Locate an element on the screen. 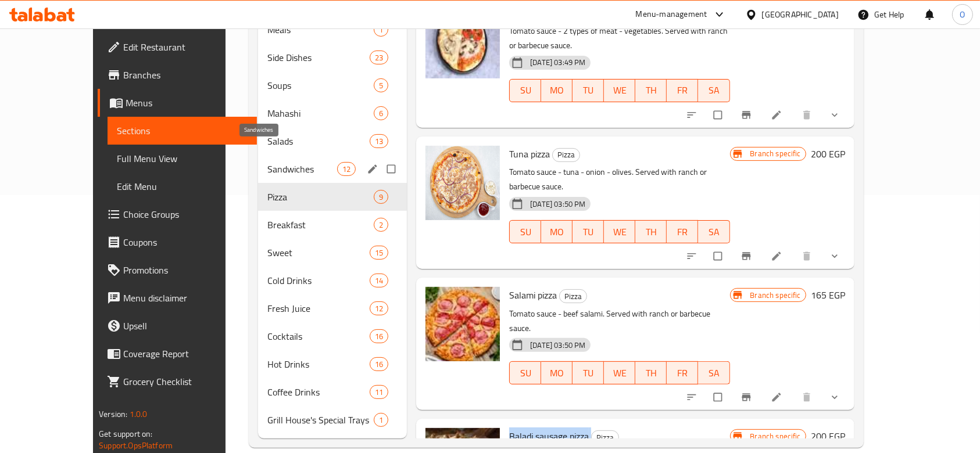 This screenshot has height=453, width=980. span: Salami pizza is located at coordinates (533, 296).